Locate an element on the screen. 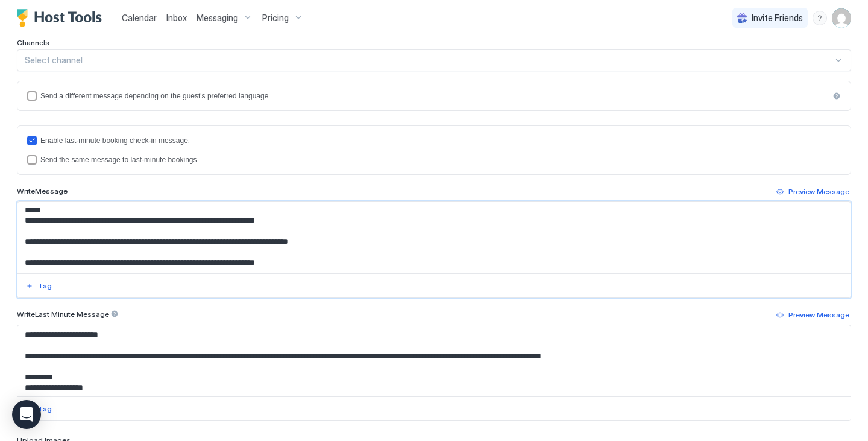 Image resolution: width=868 pixels, height=441 pixels. a: Inbox is located at coordinates (177, 18).